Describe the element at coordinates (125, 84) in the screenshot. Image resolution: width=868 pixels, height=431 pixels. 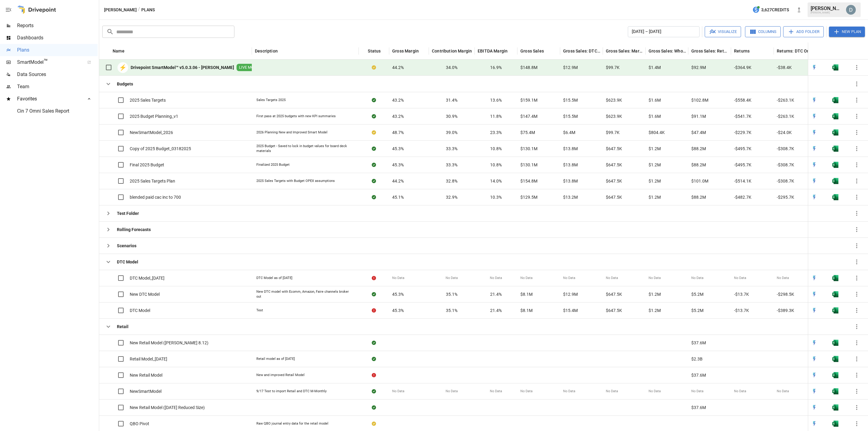
I see `b: Budgets` at that location.